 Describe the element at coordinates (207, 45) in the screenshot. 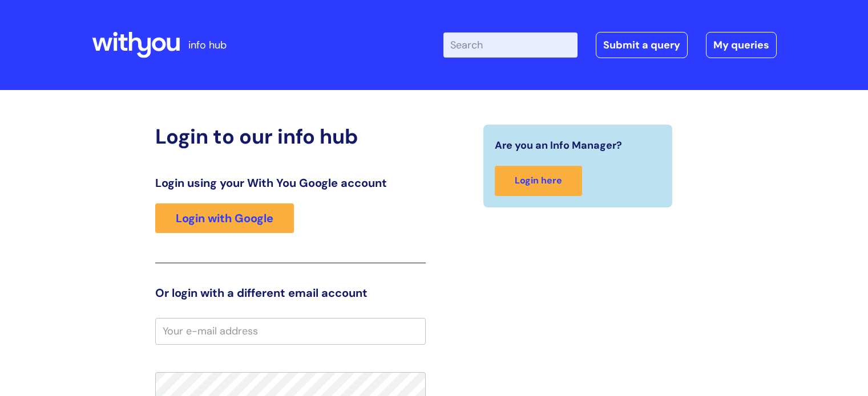

I see `p: info hub` at that location.